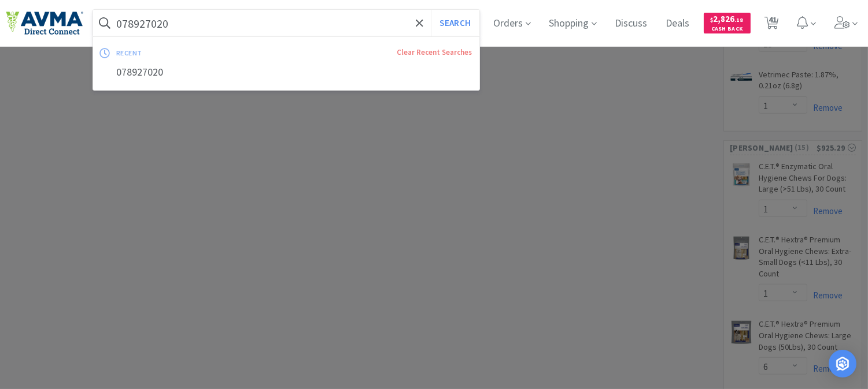 The height and width of the screenshot is (389, 868). I want to click on span: Cash Back, so click(726, 29).